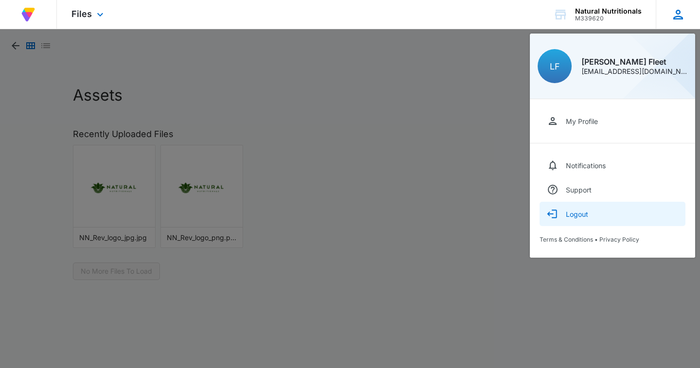  What do you see at coordinates (578, 190) in the screenshot?
I see `div: Support` at bounding box center [578, 190].